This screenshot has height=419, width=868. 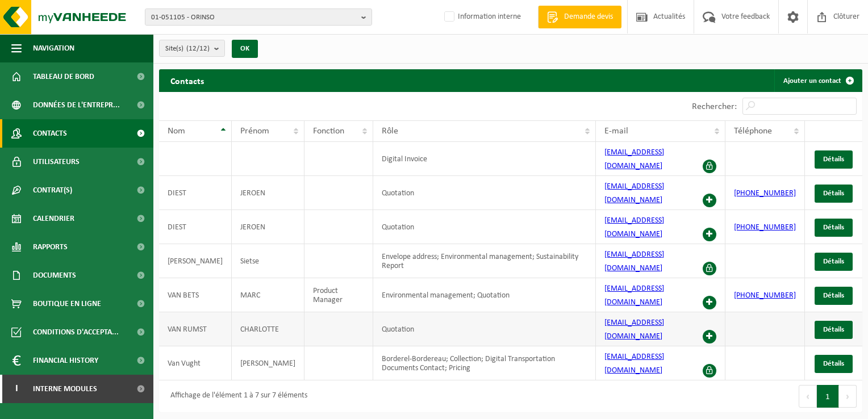 What do you see at coordinates (485, 159) in the screenshot?
I see `td: Digital Invoice` at bounding box center [485, 159].